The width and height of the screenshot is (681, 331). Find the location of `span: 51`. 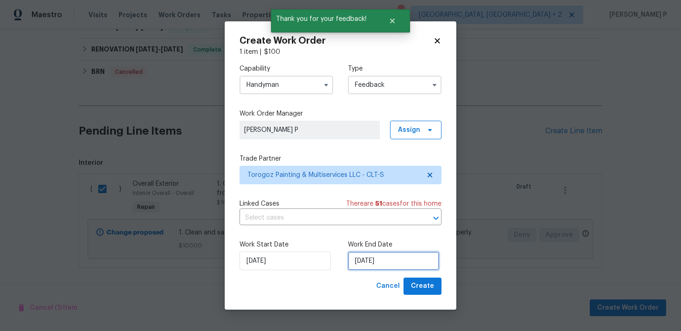

span: 51 is located at coordinates (379, 204).